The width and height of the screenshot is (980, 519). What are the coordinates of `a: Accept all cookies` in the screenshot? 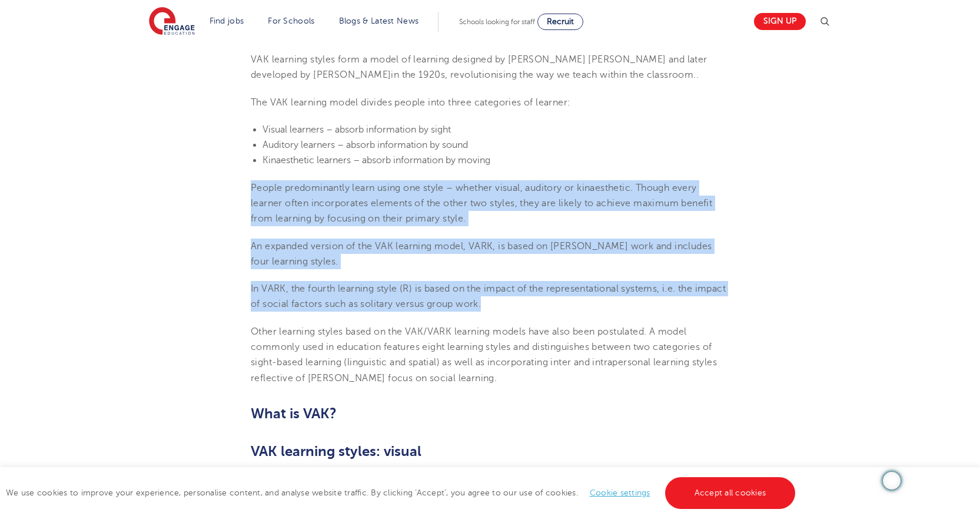 It's located at (730, 493).